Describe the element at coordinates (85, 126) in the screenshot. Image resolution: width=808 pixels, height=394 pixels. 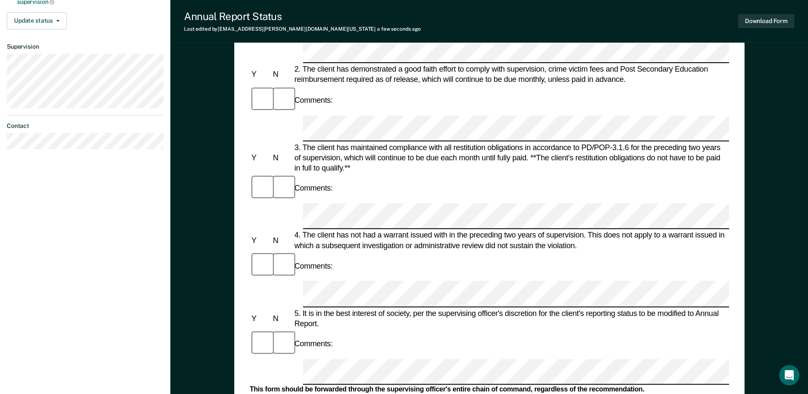
I see `dt: Contact` at that location.